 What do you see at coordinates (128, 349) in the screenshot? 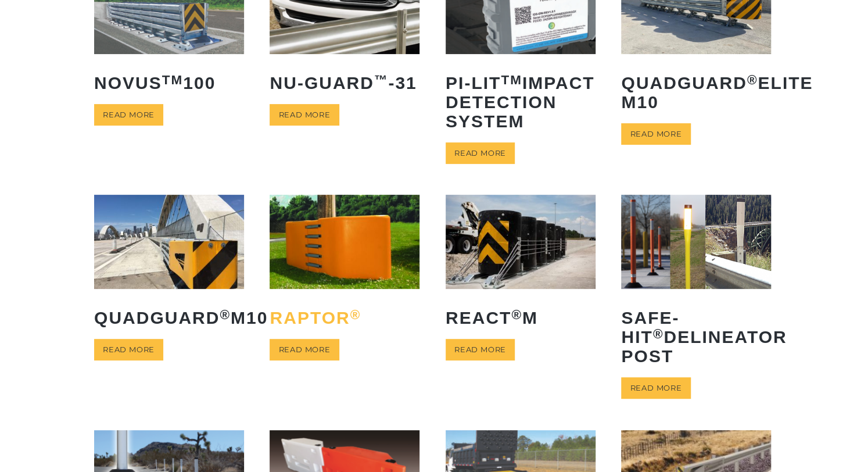
I see `a: Read more about “QuadGuard® M10”` at bounding box center [128, 349].